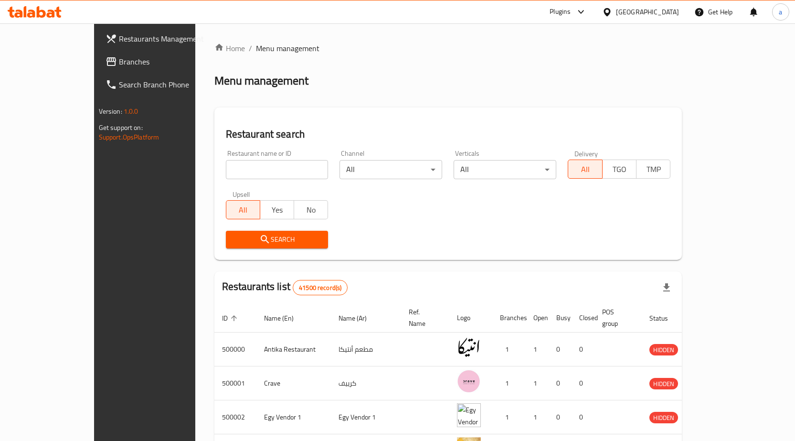 Image resolution: width=795 pixels, height=441 pixels. Describe the element at coordinates (277, 239) in the screenshot. I see `button: Search` at that location.